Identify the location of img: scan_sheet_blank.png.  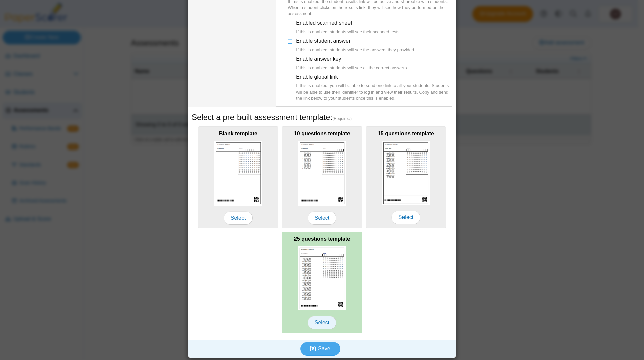
(238, 173).